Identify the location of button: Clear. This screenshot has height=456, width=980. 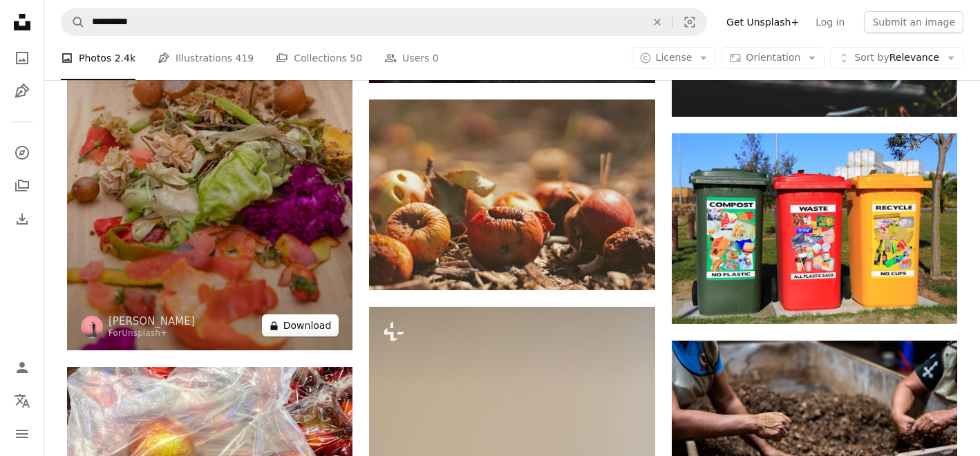
(657, 22).